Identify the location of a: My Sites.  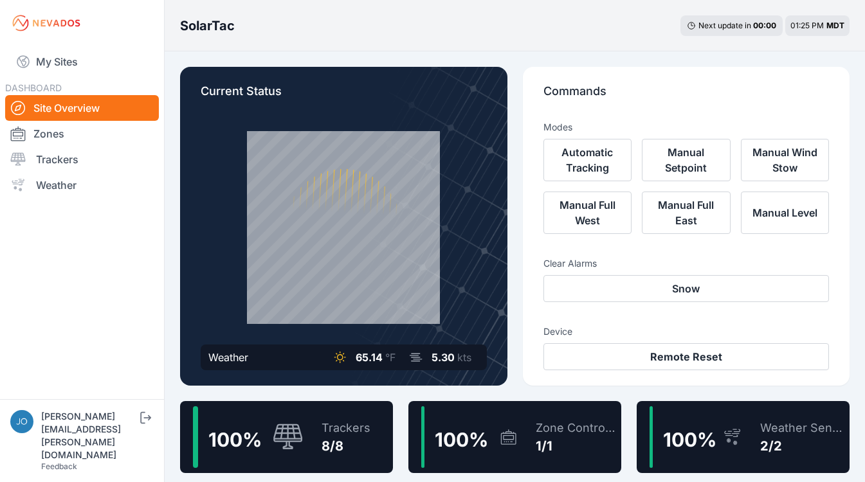
(82, 62).